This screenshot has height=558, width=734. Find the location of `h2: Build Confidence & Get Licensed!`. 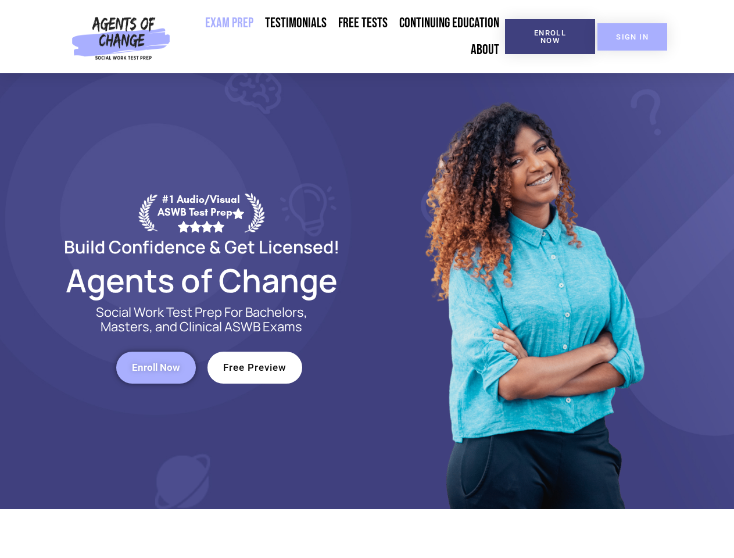

h2: Build Confidence & Get Licensed! is located at coordinates (202, 247).